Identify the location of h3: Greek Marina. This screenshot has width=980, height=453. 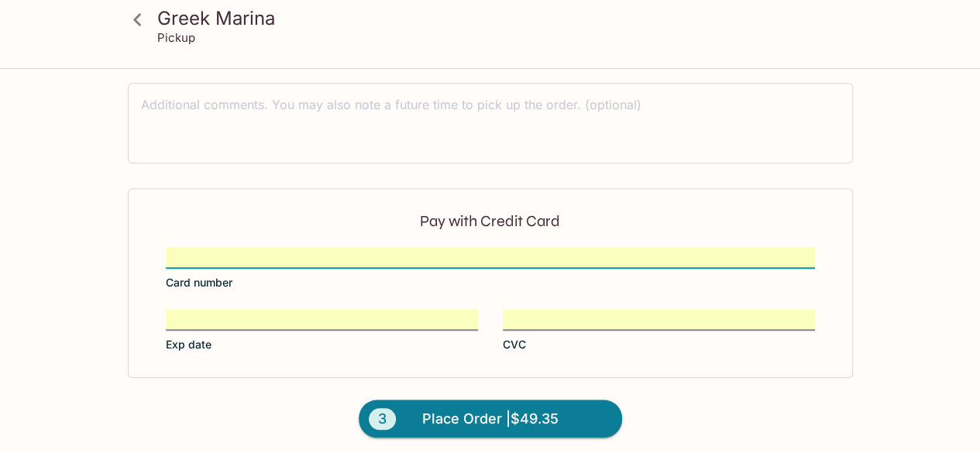
(504, 18).